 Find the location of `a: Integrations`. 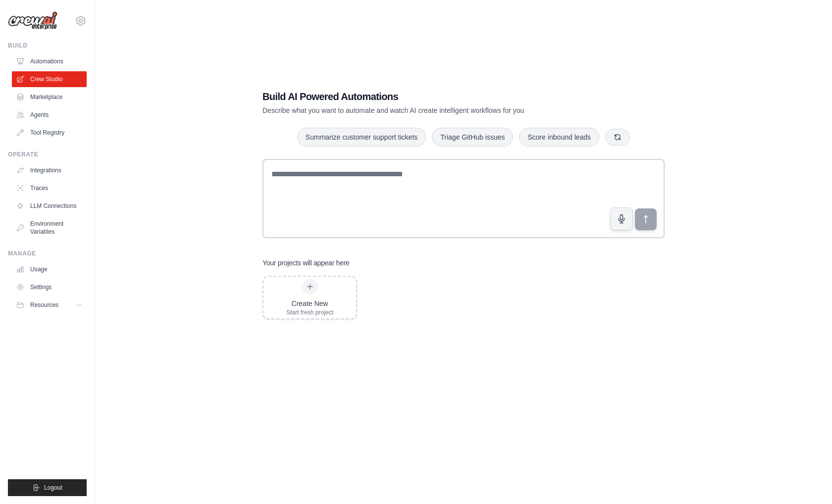

a: Integrations is located at coordinates (49, 170).